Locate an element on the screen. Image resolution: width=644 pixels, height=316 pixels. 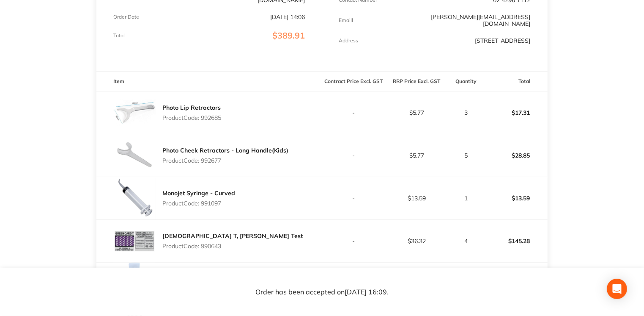
p: 1 is located at coordinates (466, 198).